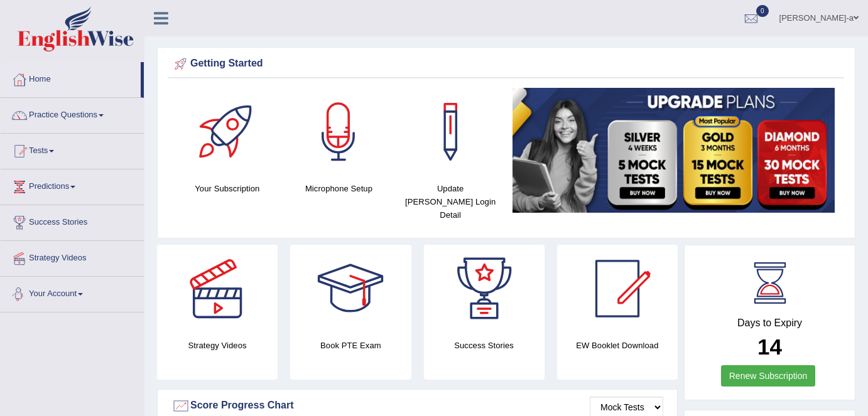 The height and width of the screenshot is (416, 868). What do you see at coordinates (770, 346) in the screenshot?
I see `b: 14` at bounding box center [770, 346].